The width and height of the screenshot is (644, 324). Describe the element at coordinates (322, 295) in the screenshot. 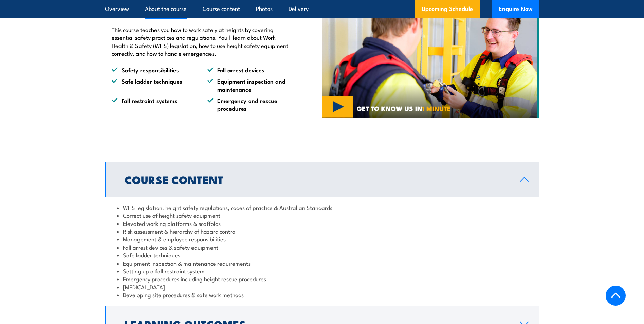

I see `li: Developing site procedures & safe work methods` at that location.